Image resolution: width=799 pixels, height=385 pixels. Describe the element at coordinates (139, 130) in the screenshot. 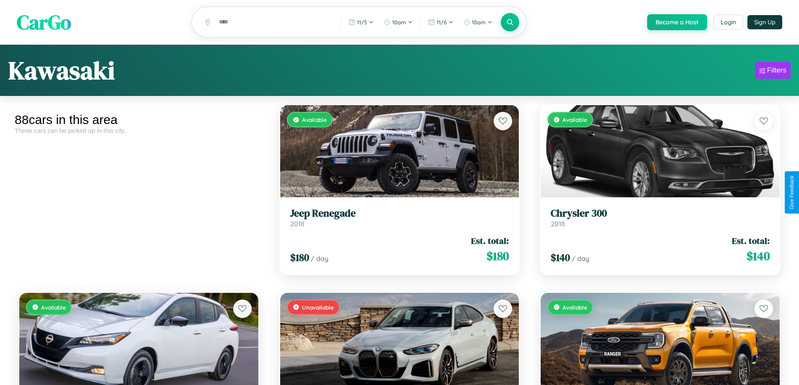

I see `div: These cars can be picked up in this city.` at that location.